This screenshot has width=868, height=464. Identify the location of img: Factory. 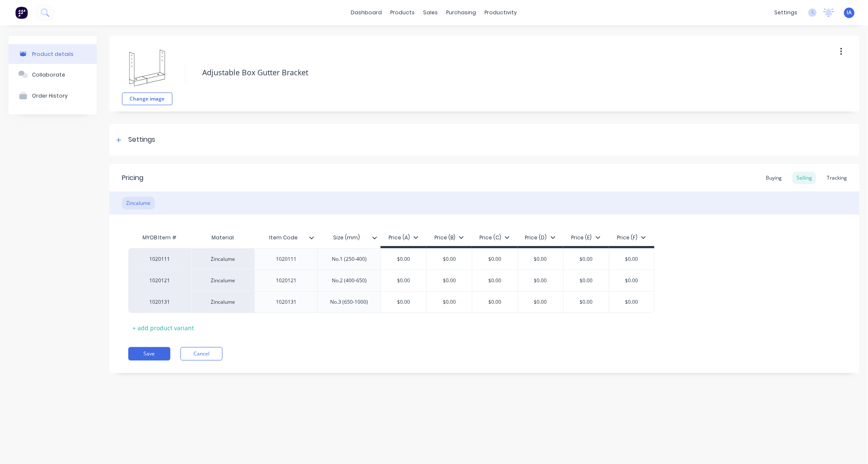
(22, 13).